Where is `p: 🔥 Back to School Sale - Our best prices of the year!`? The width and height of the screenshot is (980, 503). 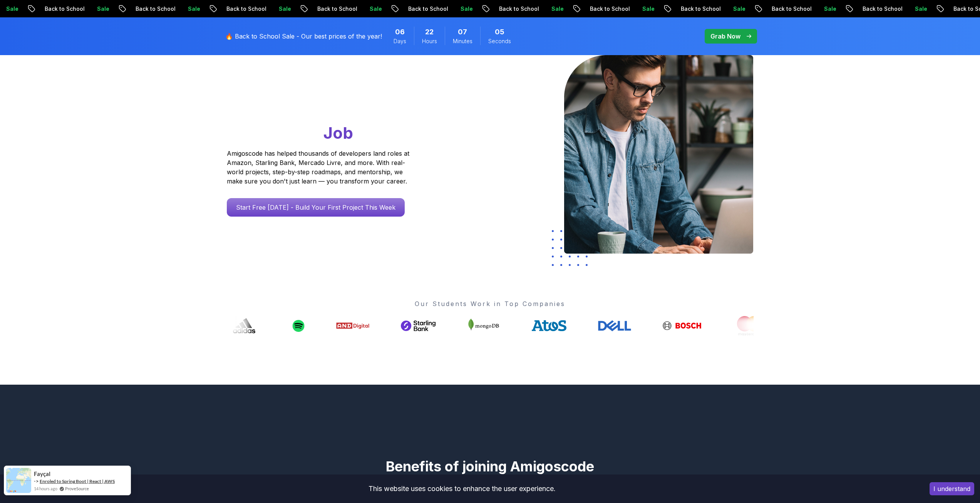 p: 🔥 Back to School Sale - Our best prices of the year! is located at coordinates (303, 36).